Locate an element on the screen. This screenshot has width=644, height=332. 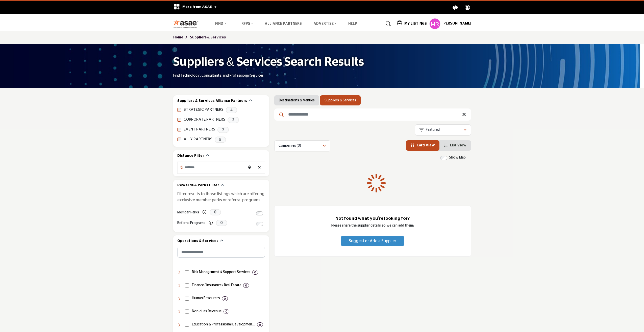
h2: Operations & Services is located at coordinates (198, 241).